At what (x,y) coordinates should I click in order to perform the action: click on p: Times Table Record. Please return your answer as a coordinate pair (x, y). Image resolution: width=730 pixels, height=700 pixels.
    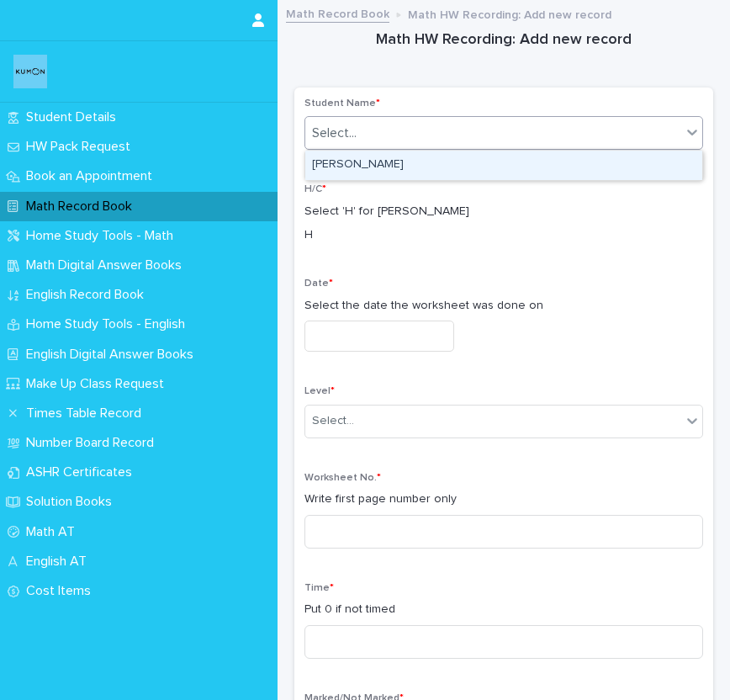
    Looking at the image, I should click on (87, 413).